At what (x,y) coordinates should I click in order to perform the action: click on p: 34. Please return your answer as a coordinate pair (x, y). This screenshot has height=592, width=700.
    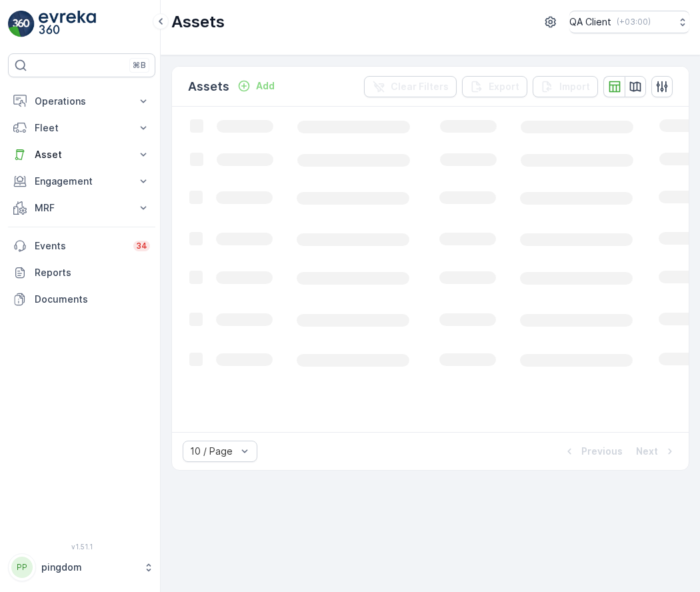
    Looking at the image, I should click on (142, 246).